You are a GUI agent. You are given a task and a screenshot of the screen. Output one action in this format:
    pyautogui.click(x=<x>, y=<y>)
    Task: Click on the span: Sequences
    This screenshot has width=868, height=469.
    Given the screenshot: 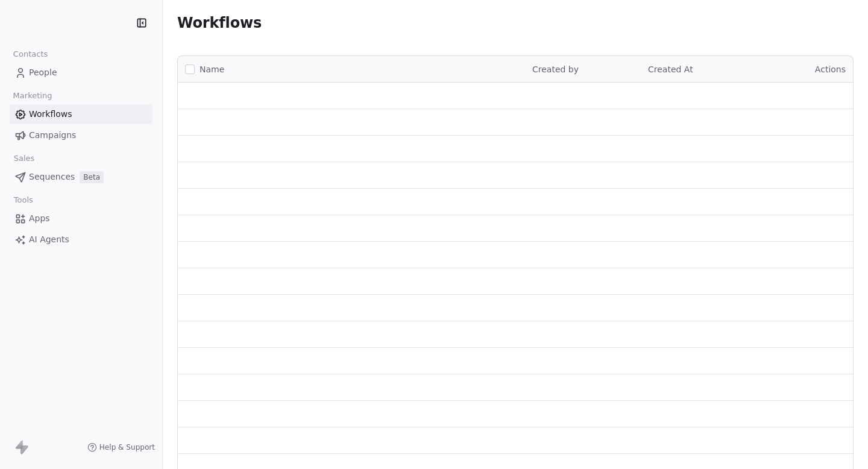 What is the action you would take?
    pyautogui.click(x=52, y=177)
    